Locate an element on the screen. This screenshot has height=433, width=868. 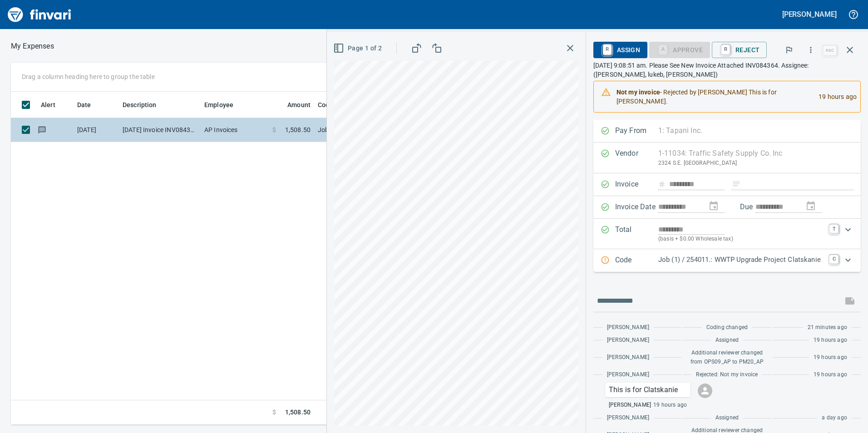
span: a day ago is located at coordinates (834, 418).